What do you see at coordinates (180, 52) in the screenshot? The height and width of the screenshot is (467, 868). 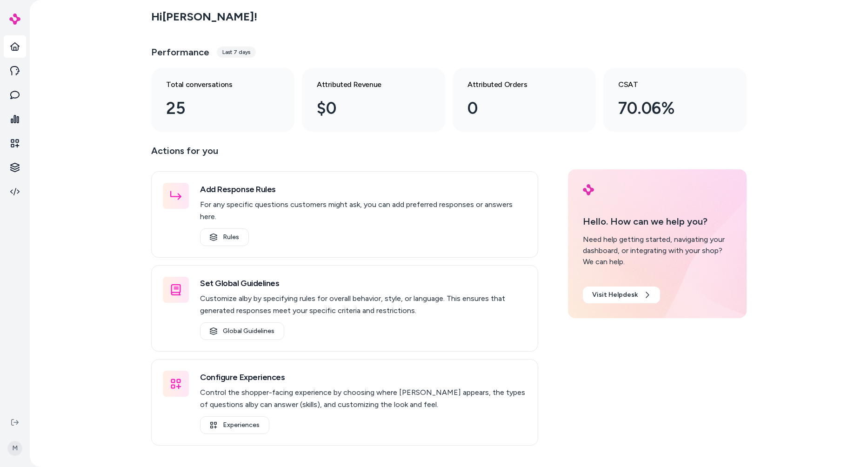 I see `h3: Performance` at bounding box center [180, 52].